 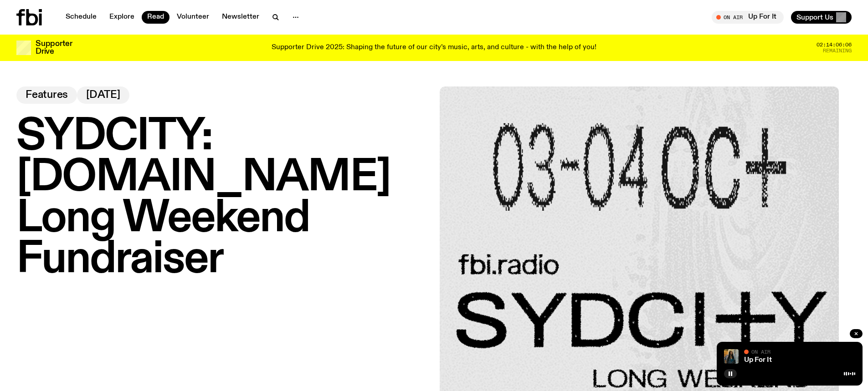 I want to click on a: Volunteer, so click(x=193, y=17).